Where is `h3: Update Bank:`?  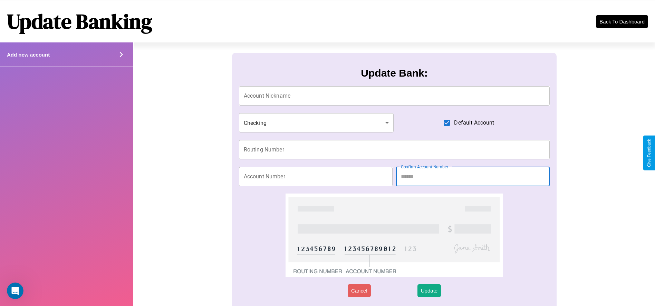
h3: Update Bank: is located at coordinates (394, 73).